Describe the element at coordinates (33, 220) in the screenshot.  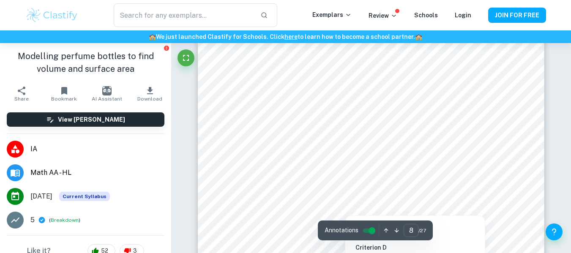
I see `p: 5` at that location.